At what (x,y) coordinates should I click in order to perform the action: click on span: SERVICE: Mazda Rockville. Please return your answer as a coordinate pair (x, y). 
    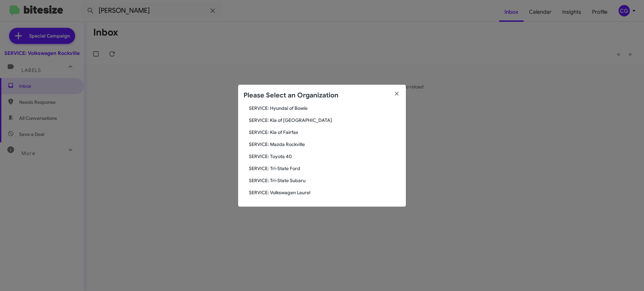
    Looking at the image, I should click on (325, 144).